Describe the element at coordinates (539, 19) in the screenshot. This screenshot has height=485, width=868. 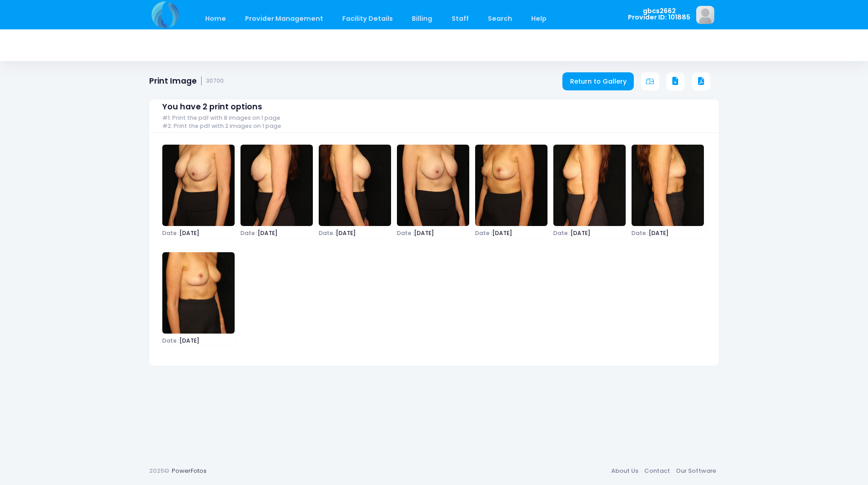
I see `a: Help` at that location.